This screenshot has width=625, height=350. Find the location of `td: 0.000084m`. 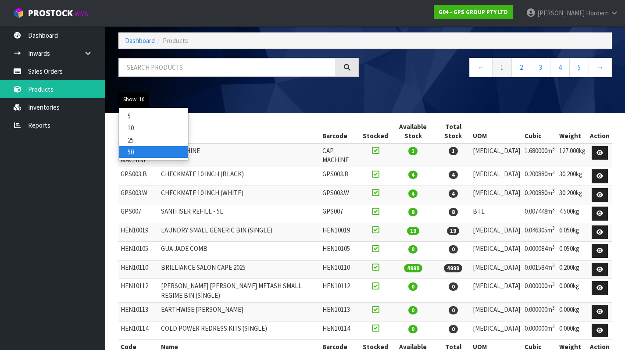

td: 0.000084m is located at coordinates (540, 251).